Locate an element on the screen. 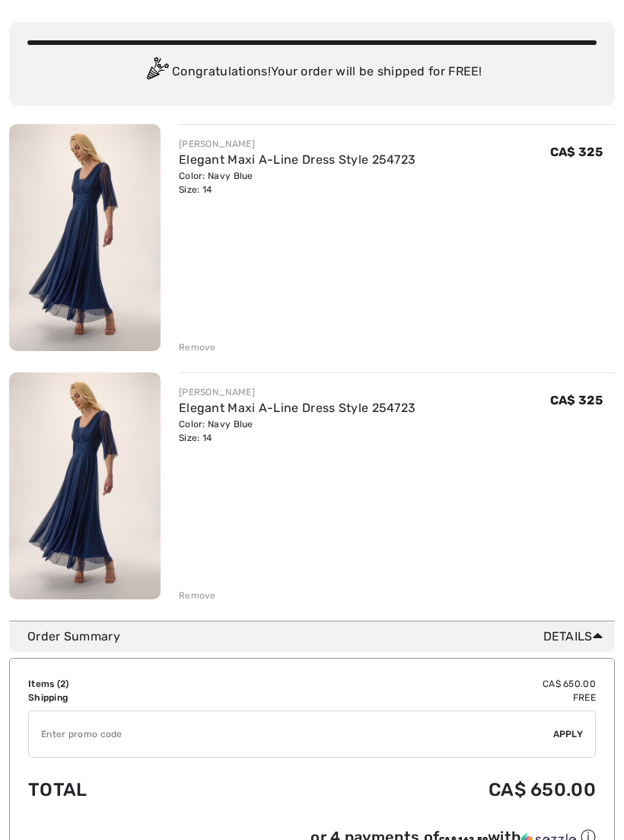  span: Apply is located at coordinates (568, 734).